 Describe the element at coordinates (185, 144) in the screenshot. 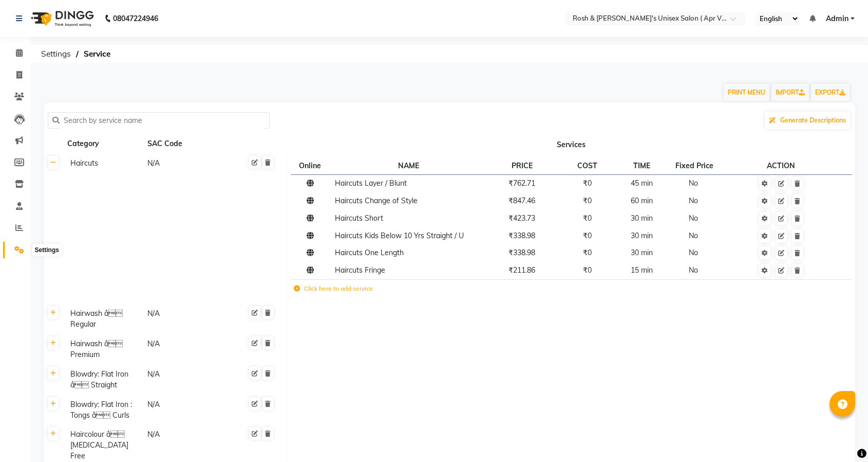

I see `div: SAC Code` at that location.